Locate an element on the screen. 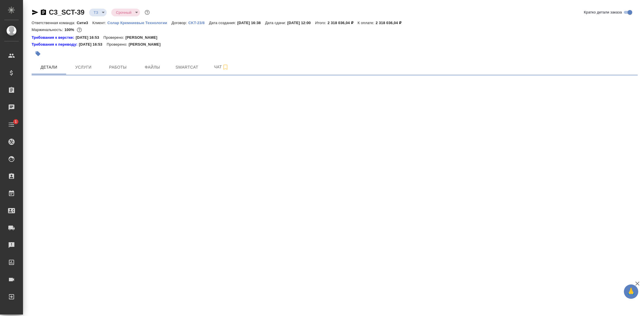 The image size is (644, 316). p: 100% is located at coordinates (70, 30).